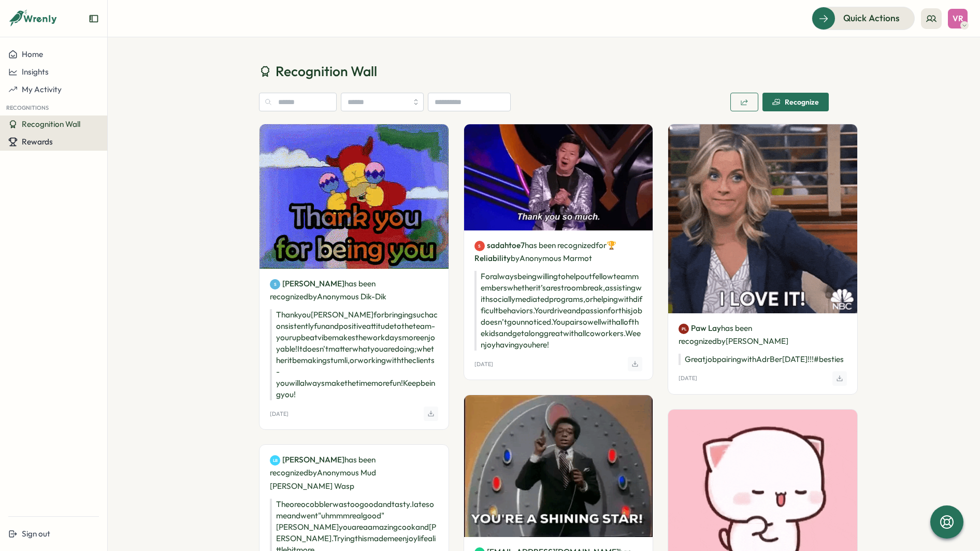 The image size is (980, 551). I want to click on button: Recognize, so click(795, 102).